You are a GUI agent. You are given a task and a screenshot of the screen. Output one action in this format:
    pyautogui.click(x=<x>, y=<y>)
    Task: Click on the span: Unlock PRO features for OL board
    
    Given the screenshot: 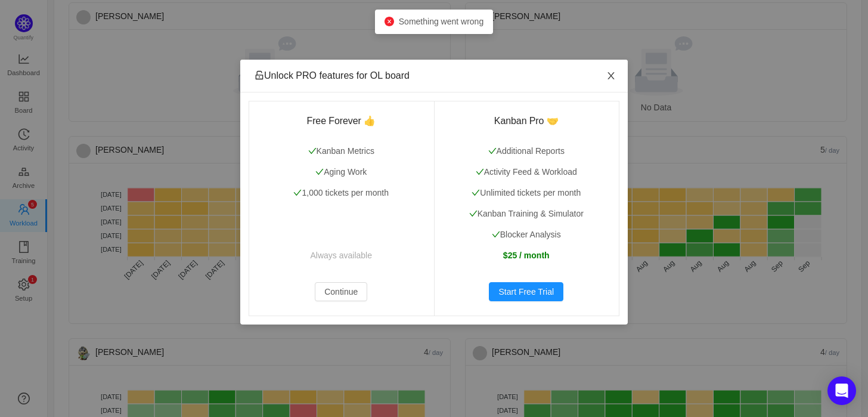 What is the action you would take?
    pyautogui.click(x=332, y=75)
    